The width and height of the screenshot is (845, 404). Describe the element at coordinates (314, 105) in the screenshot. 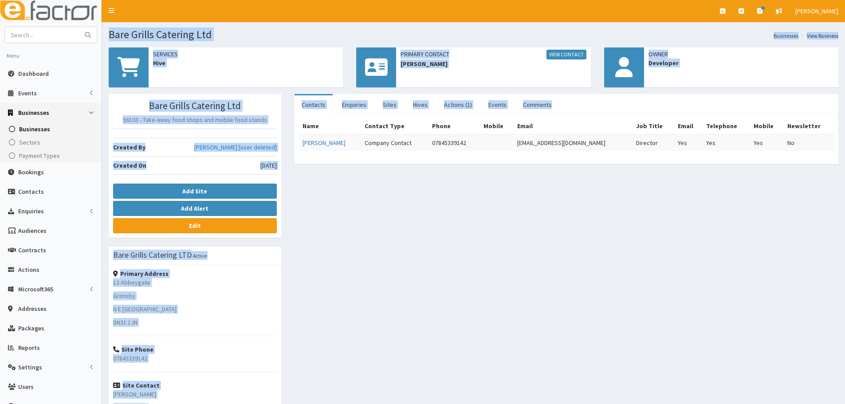

I see `a: Contacts` at that location.